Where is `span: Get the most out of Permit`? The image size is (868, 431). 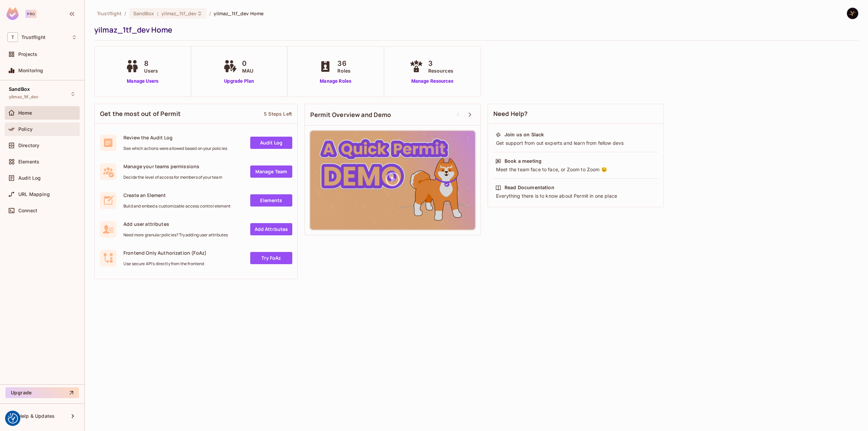
span: Get the most out of Permit is located at coordinates (140, 114).